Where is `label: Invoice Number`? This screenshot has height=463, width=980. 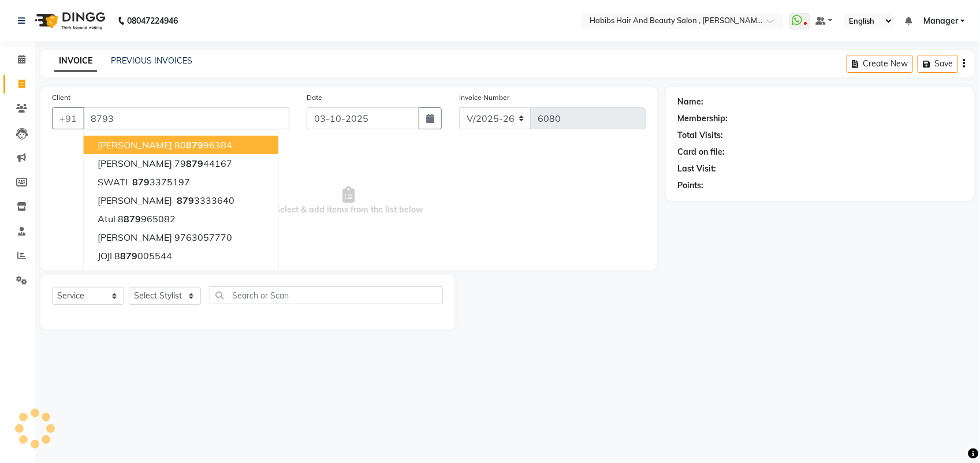
label: Invoice Number is located at coordinates (484, 97).